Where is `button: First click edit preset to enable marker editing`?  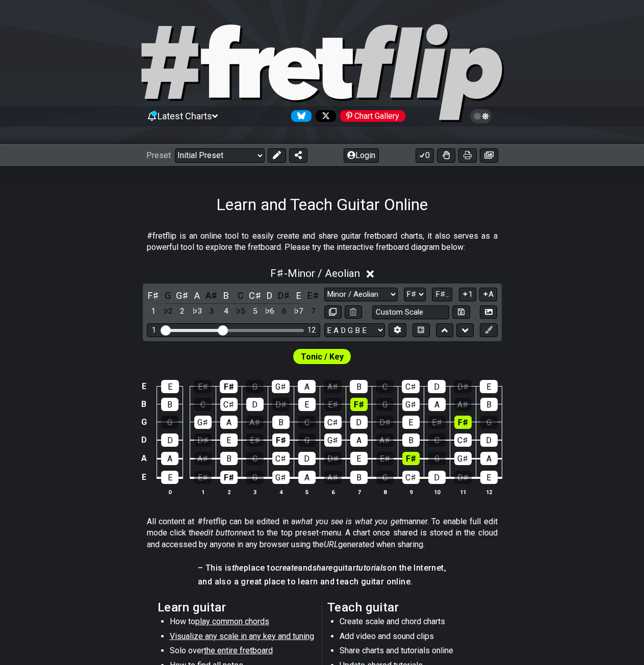
button: First click edit preset to enable marker editing is located at coordinates (488, 330).